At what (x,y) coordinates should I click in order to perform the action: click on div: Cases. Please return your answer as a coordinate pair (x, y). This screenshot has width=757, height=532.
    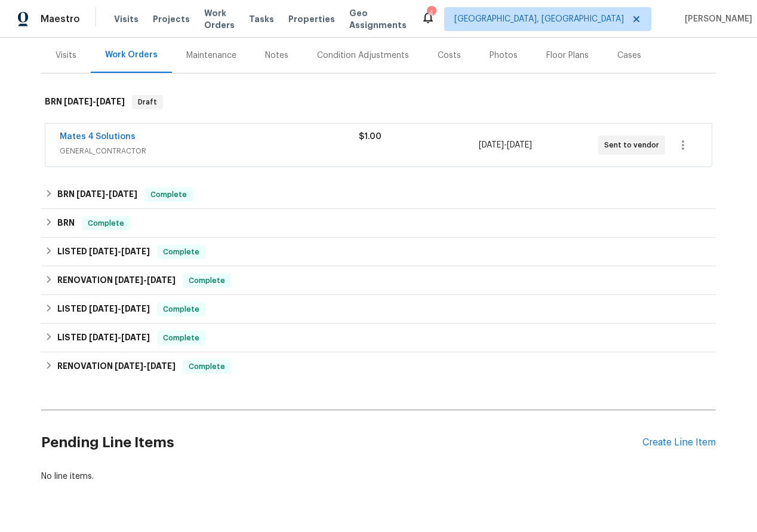
    Looking at the image, I should click on (629, 55).